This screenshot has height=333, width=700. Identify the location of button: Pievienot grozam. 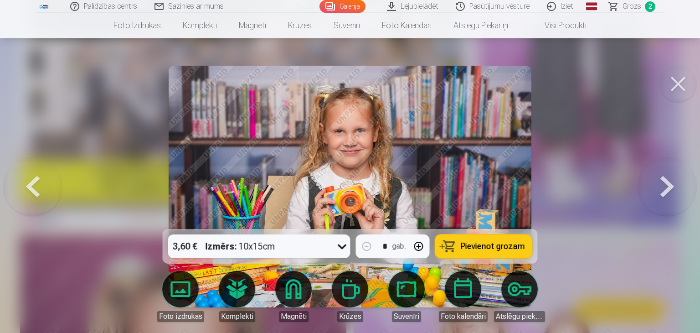
(484, 246).